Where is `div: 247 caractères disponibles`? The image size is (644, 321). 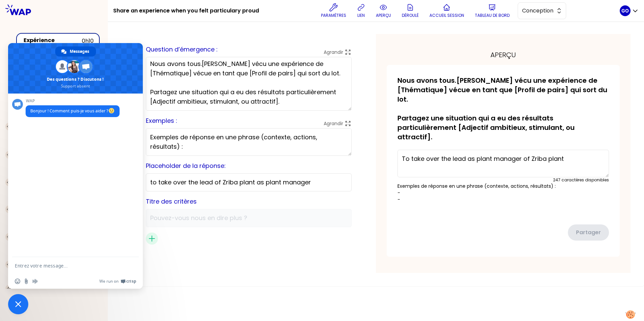
div: 247 caractères disponibles is located at coordinates (581, 180).